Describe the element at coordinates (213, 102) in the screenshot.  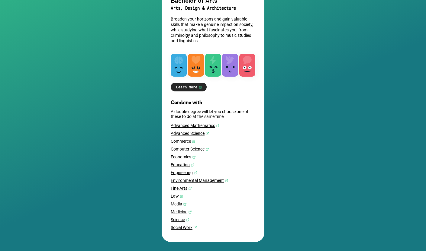
I see `h3: Combine with` at that location.